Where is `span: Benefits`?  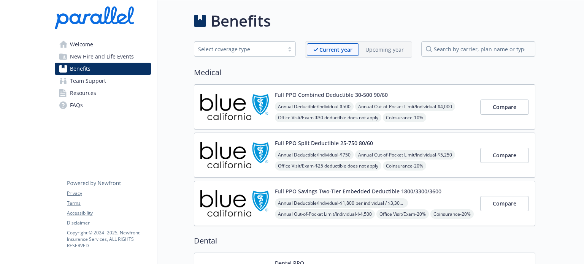 span: Benefits is located at coordinates (80, 69).